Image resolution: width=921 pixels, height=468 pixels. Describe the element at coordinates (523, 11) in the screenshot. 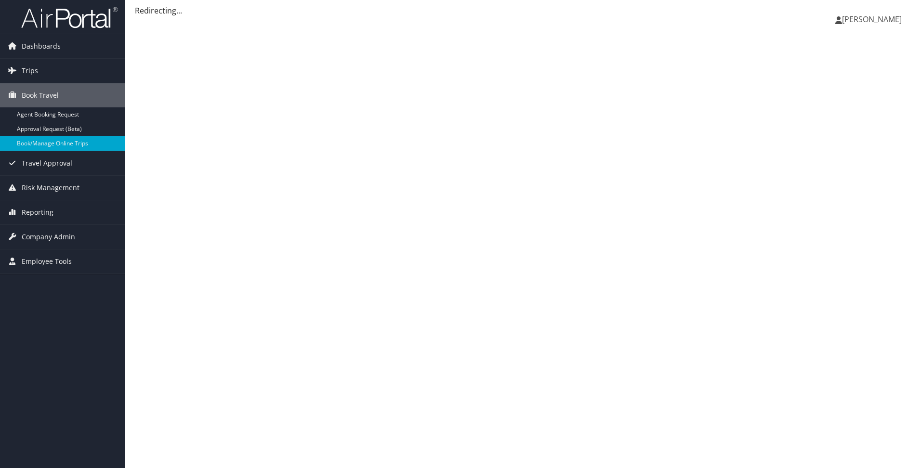

I see `div: Redirecting...` at that location.